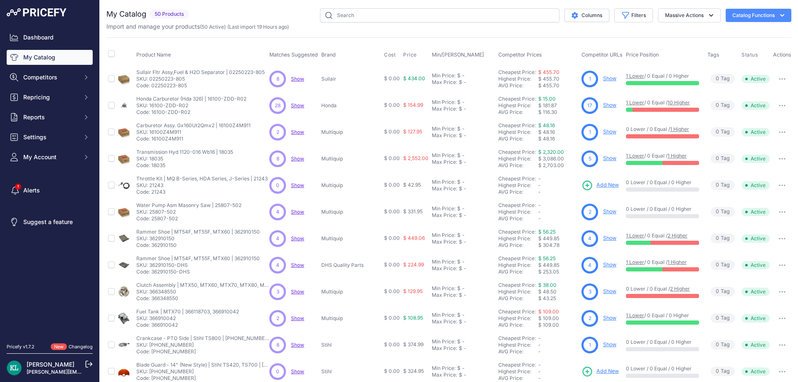 The image size is (798, 382). What do you see at coordinates (549, 265) in the screenshot?
I see `span: $ 449.85` at bounding box center [549, 265].